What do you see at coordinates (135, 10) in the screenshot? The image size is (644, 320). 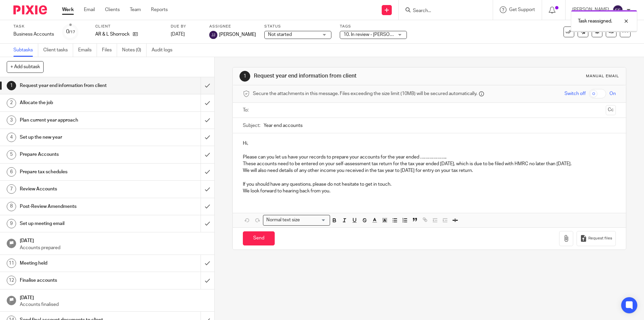 I see `a: Team` at bounding box center [135, 10].